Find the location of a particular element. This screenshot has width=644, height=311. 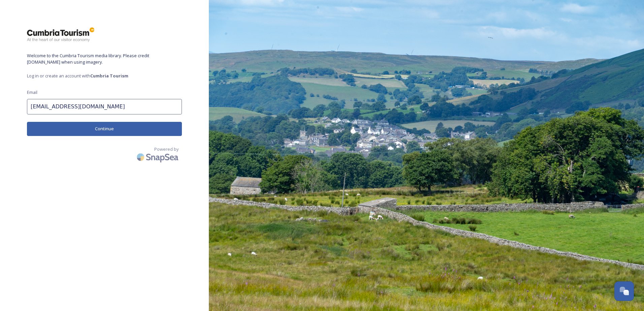

img: ct_logo.png is located at coordinates (61, 35).